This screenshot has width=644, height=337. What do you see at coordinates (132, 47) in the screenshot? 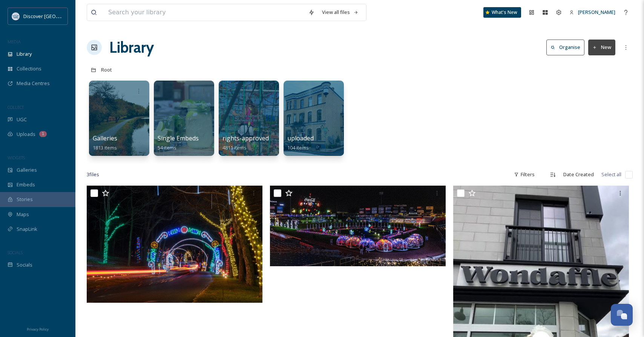
I see `a: Library` at bounding box center [132, 47].